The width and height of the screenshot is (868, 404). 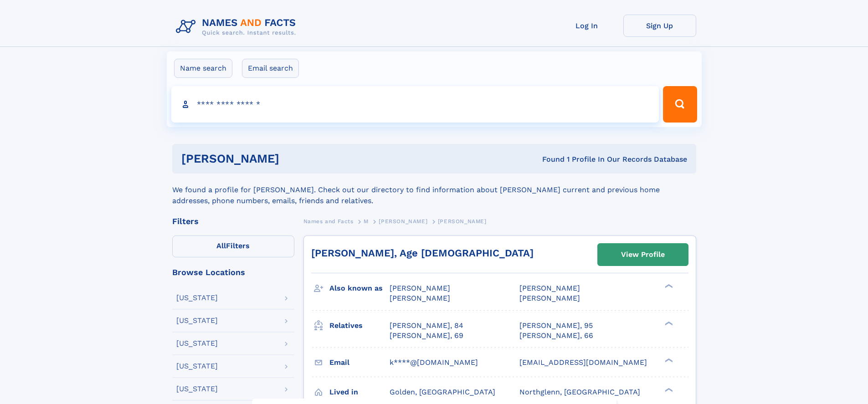 I want to click on button: Search Button, so click(x=680, y=104).